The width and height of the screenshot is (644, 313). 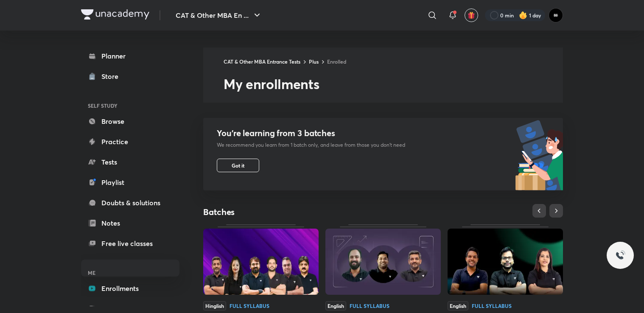 What do you see at coordinates (471, 16) in the screenshot?
I see `img: avatar` at bounding box center [471, 16].